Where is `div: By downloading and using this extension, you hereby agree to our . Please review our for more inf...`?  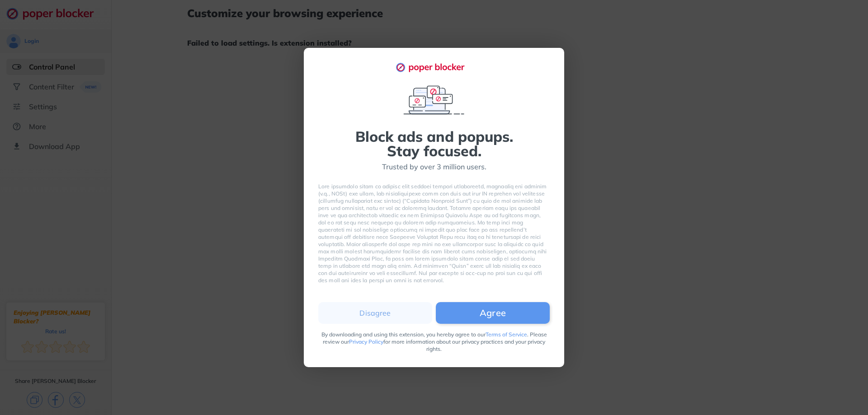 div: By downloading and using this extension, you hereby agree to our . Please review our for more inf... is located at coordinates (434, 342).